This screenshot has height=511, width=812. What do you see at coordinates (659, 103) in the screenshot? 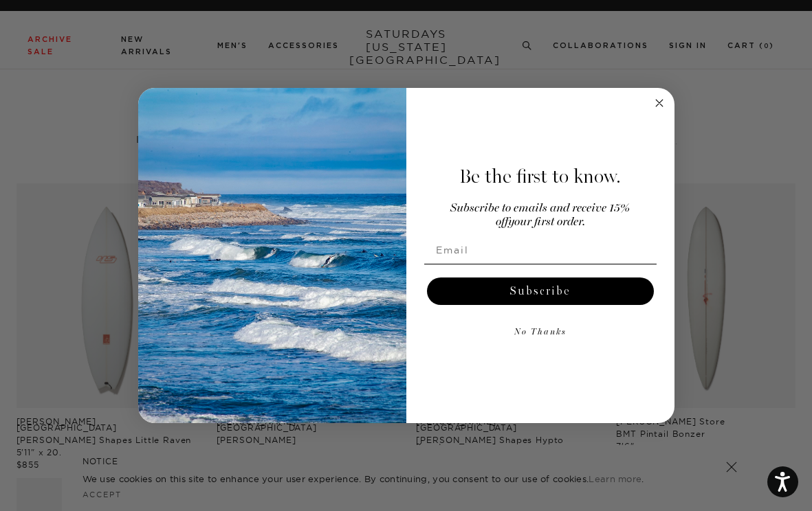
I see `button: Close dialog` at bounding box center [659, 103].